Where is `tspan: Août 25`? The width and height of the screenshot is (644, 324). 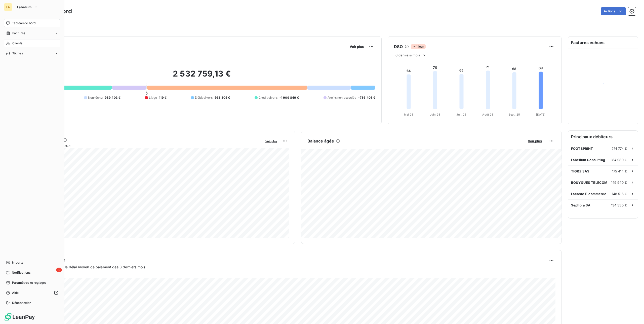 tspan: Août 25 is located at coordinates (489, 114).